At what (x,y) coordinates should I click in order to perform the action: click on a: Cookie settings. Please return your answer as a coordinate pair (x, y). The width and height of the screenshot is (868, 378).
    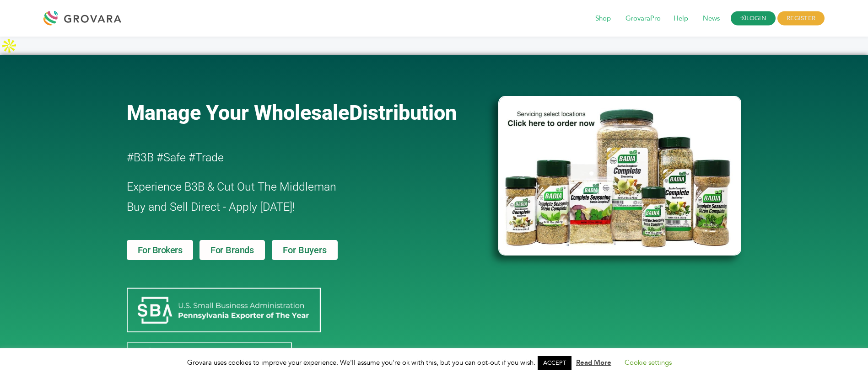
    Looking at the image, I should click on (648, 362).